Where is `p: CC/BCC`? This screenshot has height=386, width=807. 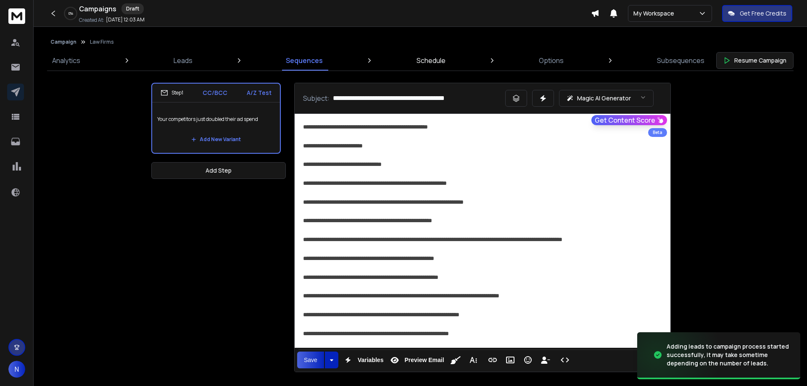 p: CC/BCC is located at coordinates (215, 93).